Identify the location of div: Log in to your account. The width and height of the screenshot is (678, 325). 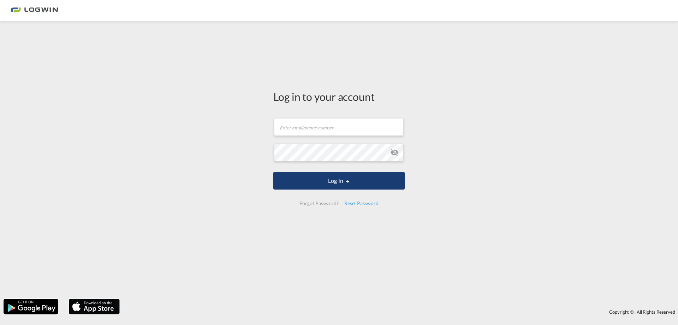
(339, 96).